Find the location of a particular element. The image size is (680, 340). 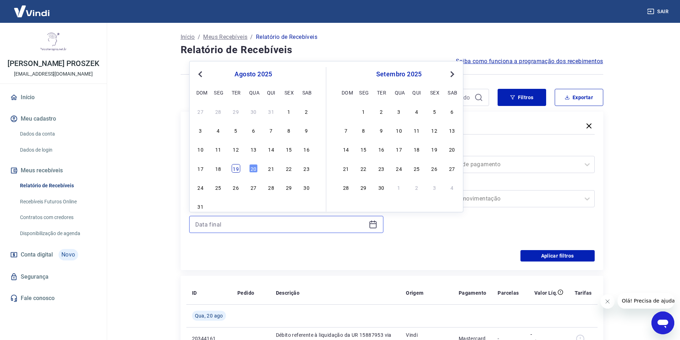

div: Choose quinta-feira, 11 de setembro de 2025 is located at coordinates (417, 130).